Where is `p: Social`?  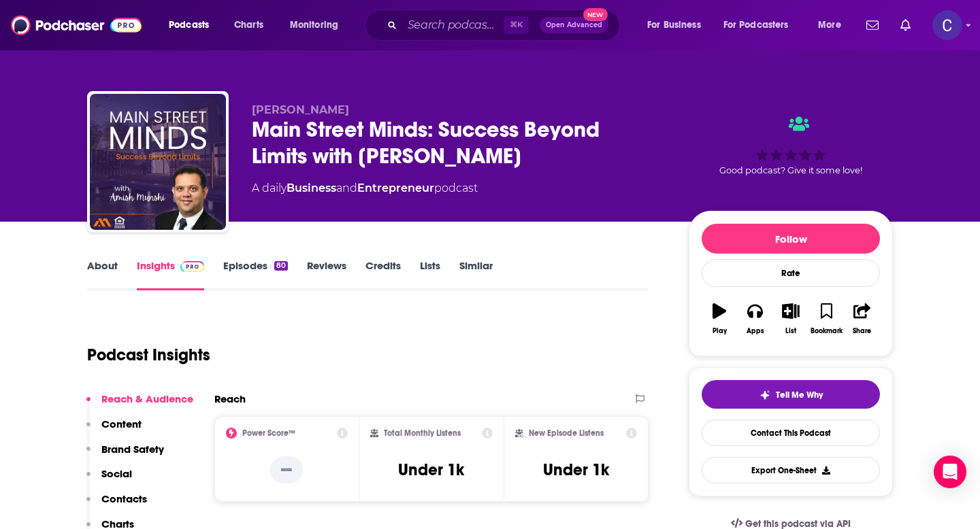
p: Social is located at coordinates (116, 473).